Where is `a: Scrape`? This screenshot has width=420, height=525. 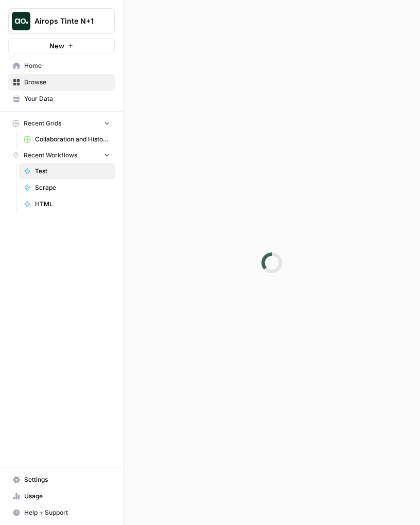 a: Scrape is located at coordinates (67, 188).